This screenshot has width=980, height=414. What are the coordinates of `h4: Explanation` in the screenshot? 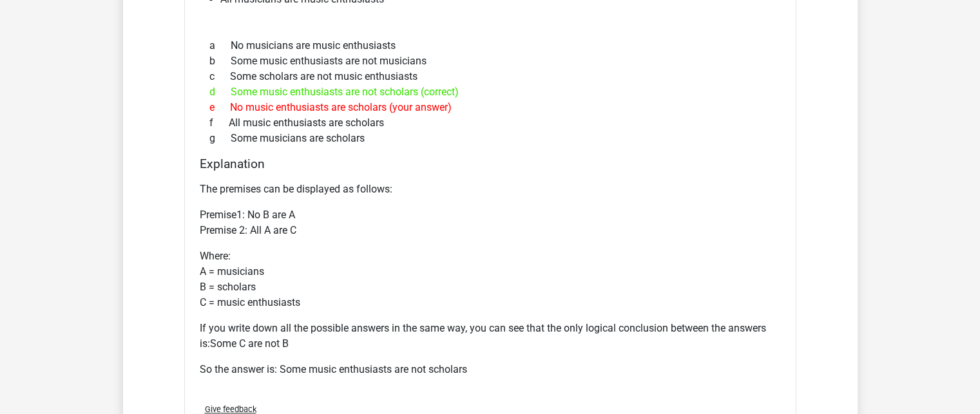 It's located at (490, 163).